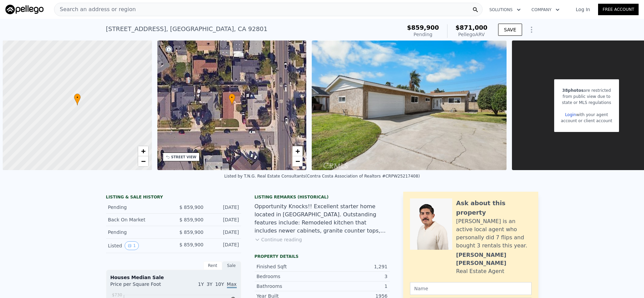  I want to click on span: with your agent, so click(592, 115).